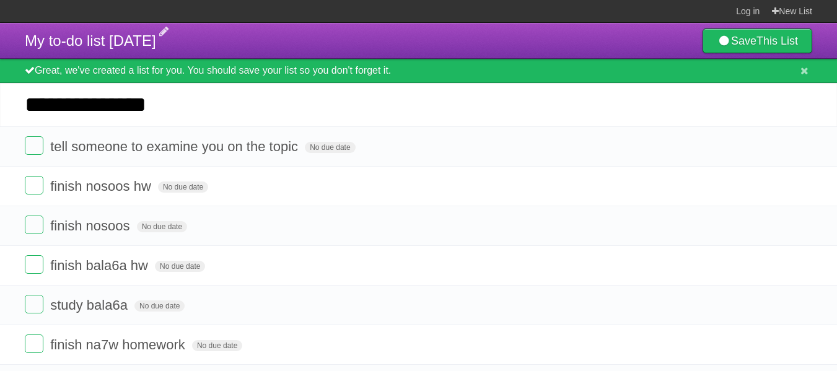 This screenshot has height=371, width=837. I want to click on span: tell someone to examine you on the topic, so click(175, 146).